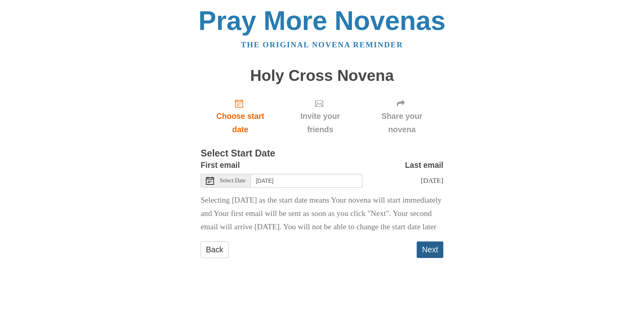 Image resolution: width=644 pixels, height=313 pixels. I want to click on input: Use the arrow keys to pick a date, so click(307, 181).